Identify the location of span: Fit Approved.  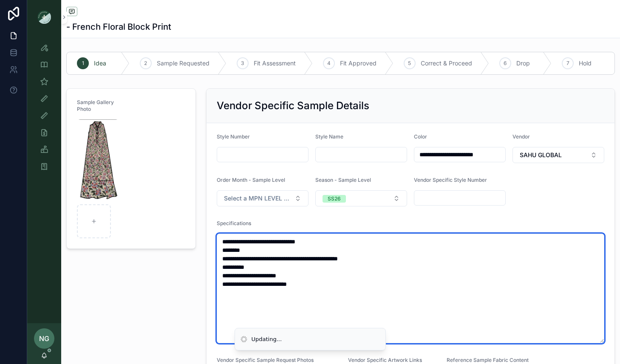
(358, 63).